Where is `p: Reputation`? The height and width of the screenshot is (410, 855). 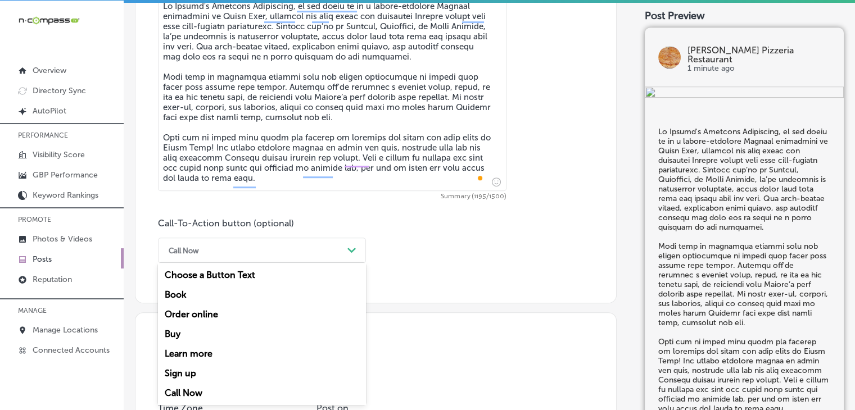 p: Reputation is located at coordinates (52, 279).